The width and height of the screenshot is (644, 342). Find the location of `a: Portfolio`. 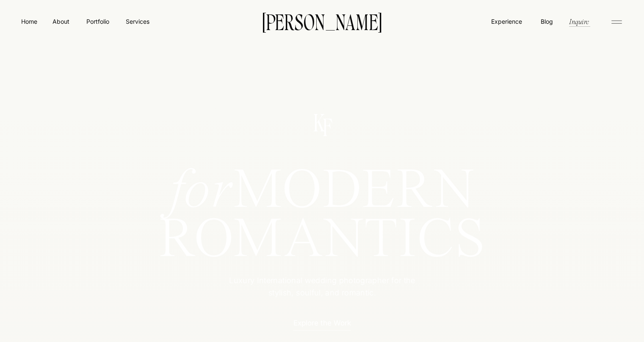

a: Portfolio is located at coordinates (97, 21).